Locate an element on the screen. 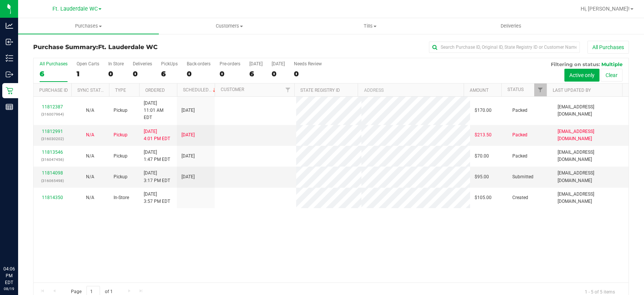 Image resolution: width=644 pixels, height=295 pixels. p: (316030202) is located at coordinates (52, 138).